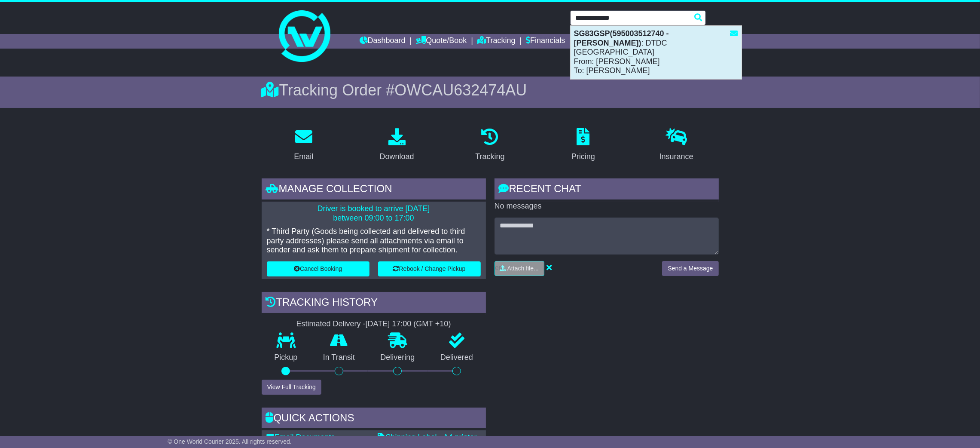 The image size is (980, 448). I want to click on button: Rebook / Change Pickup, so click(429, 269).